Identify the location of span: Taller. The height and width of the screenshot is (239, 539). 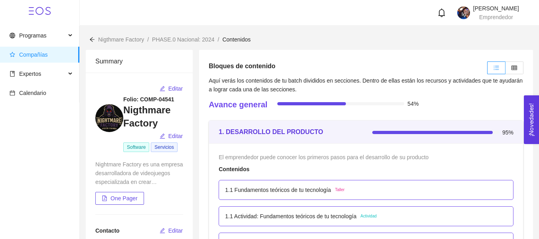
(340, 190).